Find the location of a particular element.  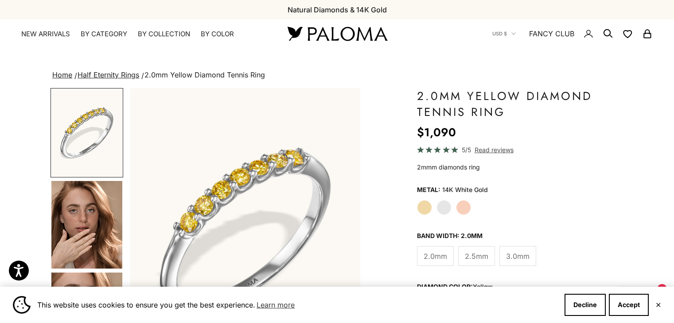

p: Natural Diamonds & 14K Gold is located at coordinates (337, 10).